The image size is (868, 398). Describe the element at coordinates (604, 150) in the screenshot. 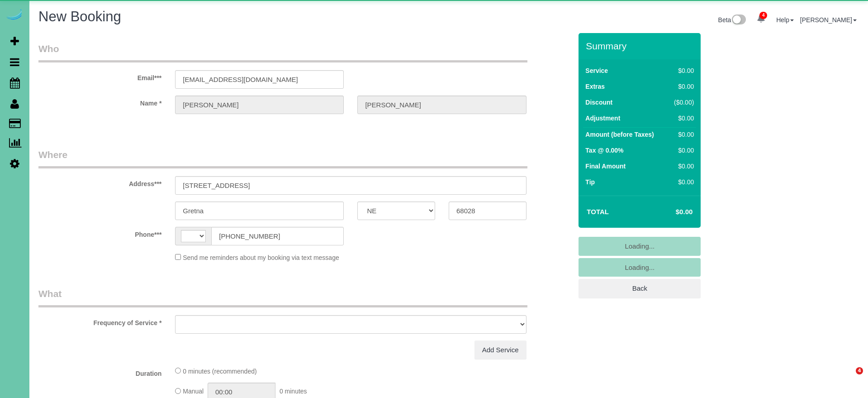

I see `label: Tax @ 0.00%` at that location.